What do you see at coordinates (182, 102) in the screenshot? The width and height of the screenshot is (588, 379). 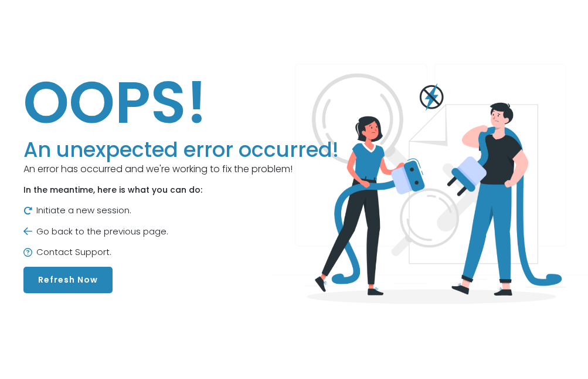 I see `h1: OOPS!` at bounding box center [182, 102].